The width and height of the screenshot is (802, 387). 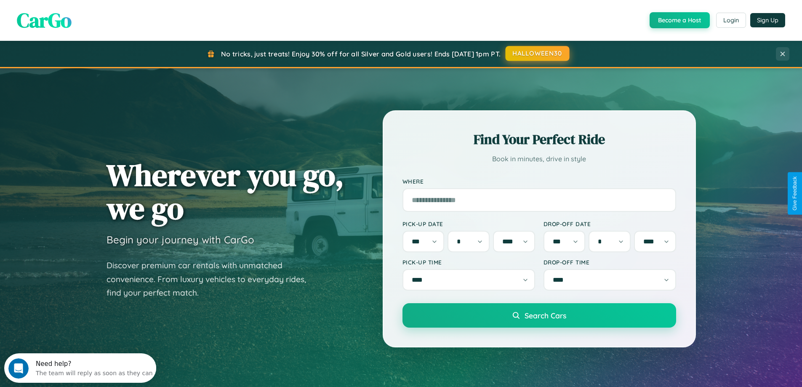 What do you see at coordinates (90, 18) in the screenshot?
I see `div: The team will reply as soon as they can` at bounding box center [90, 18].